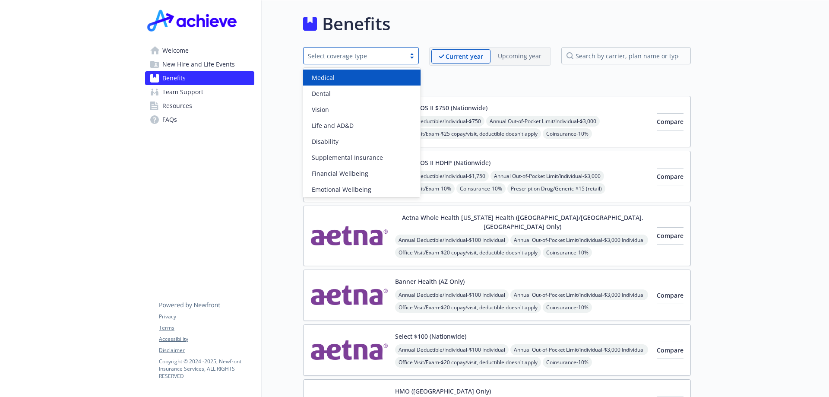 This screenshot has height=397, width=829. Describe the element at coordinates (356, 24) in the screenshot. I see `h1: Benefits` at that location.